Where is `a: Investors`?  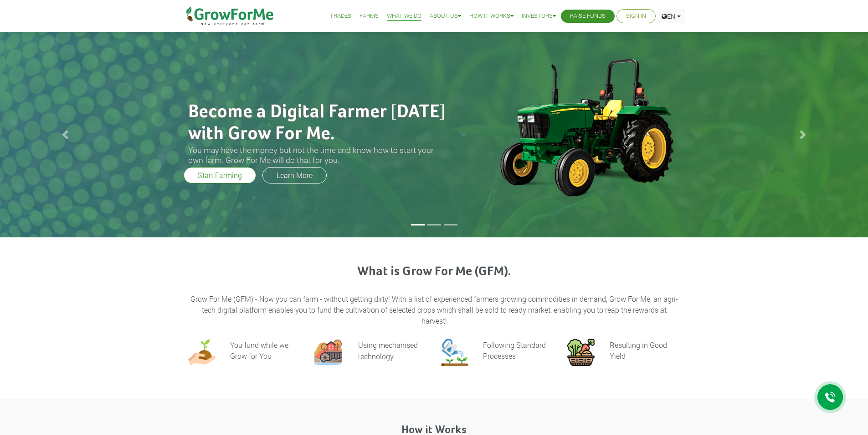 a: Investors is located at coordinates (539, 16).